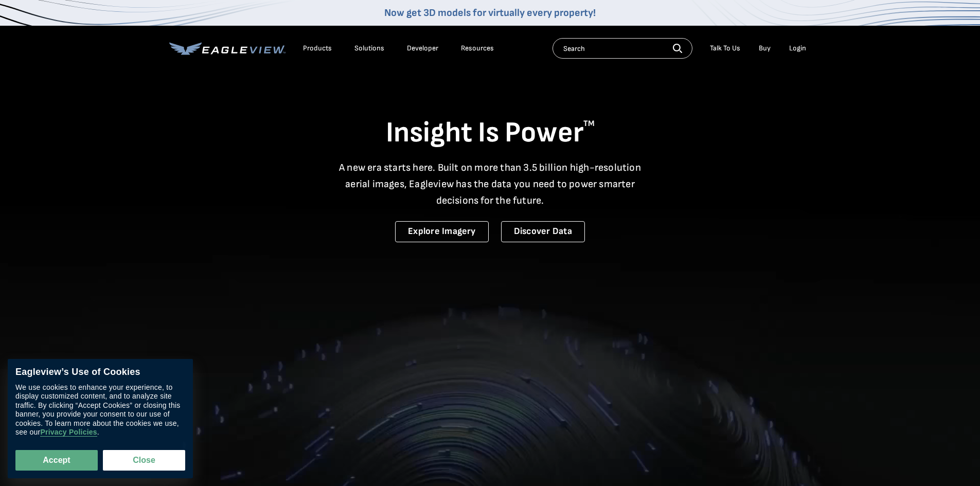 This screenshot has width=980, height=486. I want to click on div: Talk To Us, so click(725, 48).